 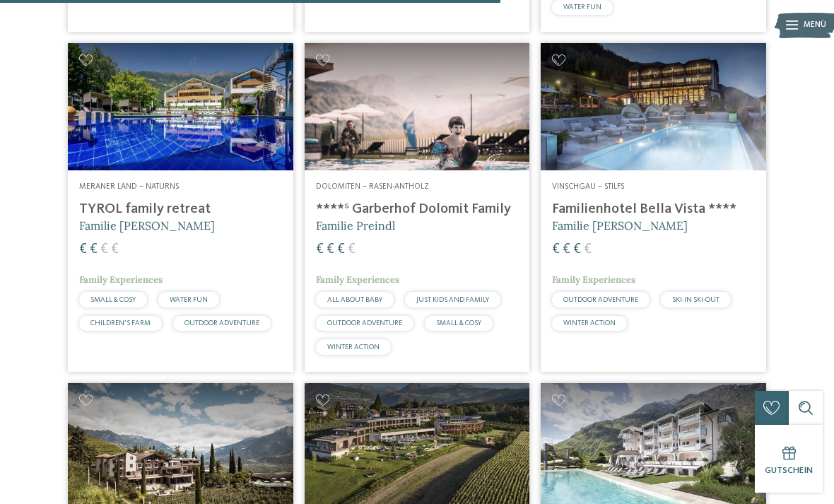 What do you see at coordinates (373, 186) in the screenshot?
I see `span: Dolomiten – Rasen-Antholz` at bounding box center [373, 186].